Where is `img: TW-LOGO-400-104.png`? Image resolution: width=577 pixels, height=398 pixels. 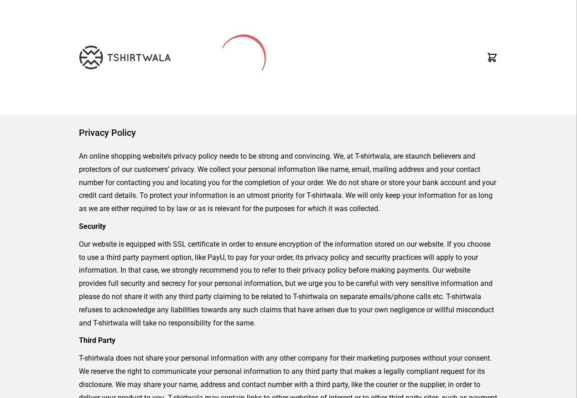
img: TW-LOGO-400-104.png is located at coordinates (125, 57).